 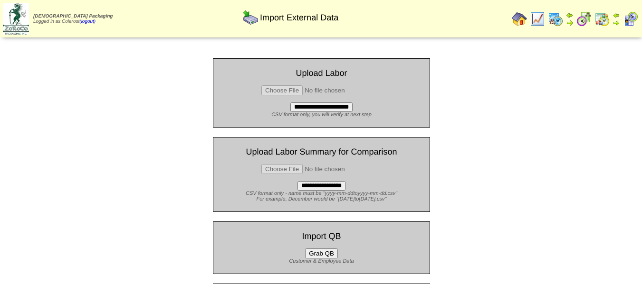 What do you see at coordinates (321, 152) in the screenshot?
I see `div: Upload Labor Summary for Comparison` at bounding box center [321, 152].